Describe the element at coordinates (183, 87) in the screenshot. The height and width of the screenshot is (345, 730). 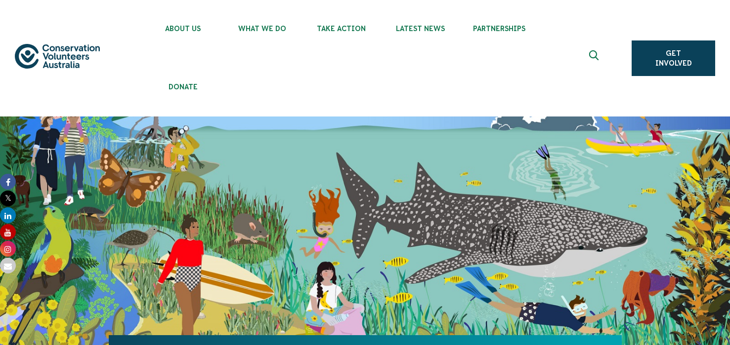
I see `span: Donate` at that location.